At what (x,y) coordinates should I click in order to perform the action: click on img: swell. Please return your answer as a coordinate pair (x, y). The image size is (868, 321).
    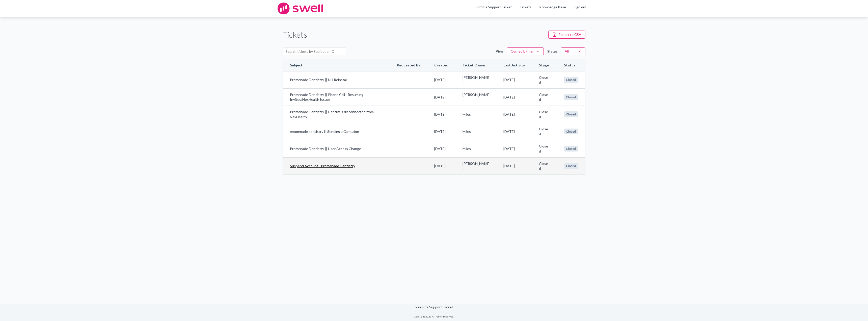
    Looking at the image, I should click on (300, 8).